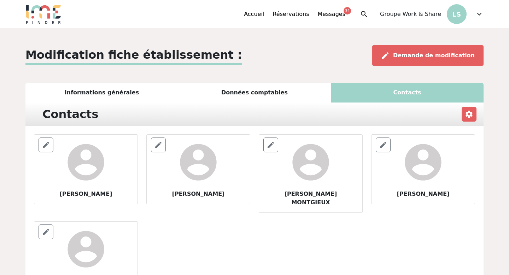 Image resolution: width=509 pixels, height=275 pixels. Describe the element at coordinates (347, 11) in the screenshot. I see `div: 34` at that location.